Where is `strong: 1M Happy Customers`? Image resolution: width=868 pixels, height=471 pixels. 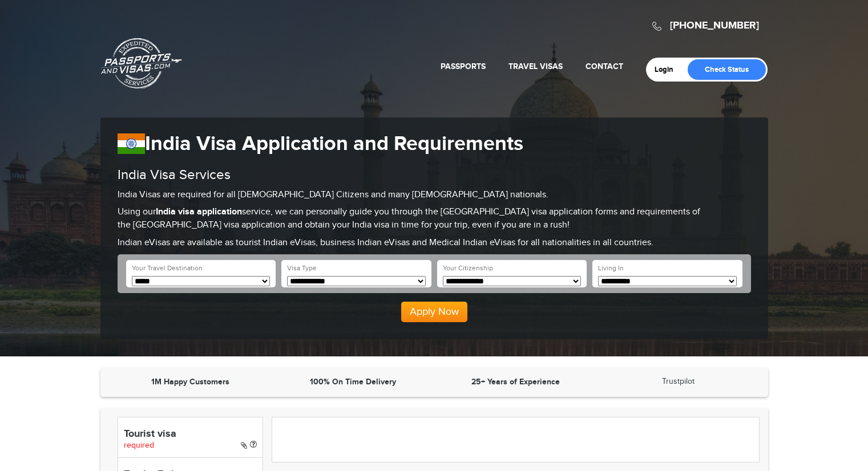
strong: 1M Happy Customers is located at coordinates (190, 381).